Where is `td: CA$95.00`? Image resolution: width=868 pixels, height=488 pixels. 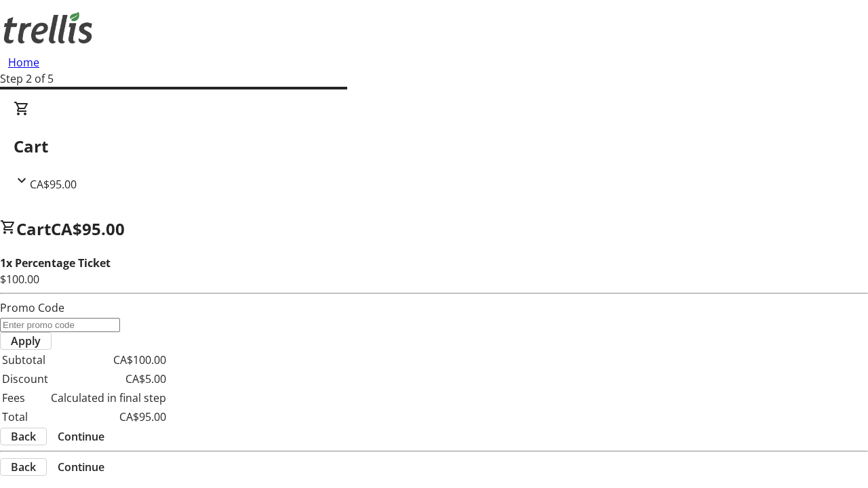
td: CA$95.00 is located at coordinates (109, 417).